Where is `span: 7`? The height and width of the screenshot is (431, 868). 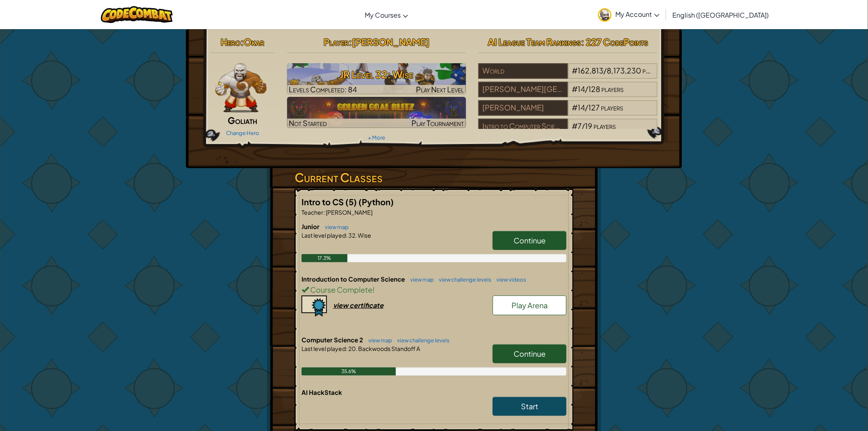
span: 7 is located at coordinates (580, 125).